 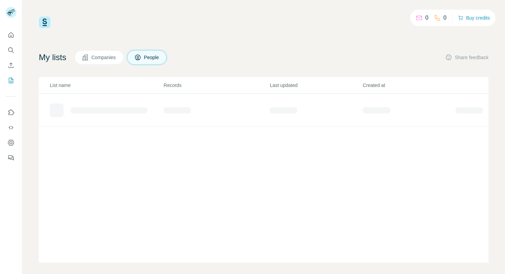 What do you see at coordinates (106, 85) in the screenshot?
I see `p: List name` at bounding box center [106, 85].